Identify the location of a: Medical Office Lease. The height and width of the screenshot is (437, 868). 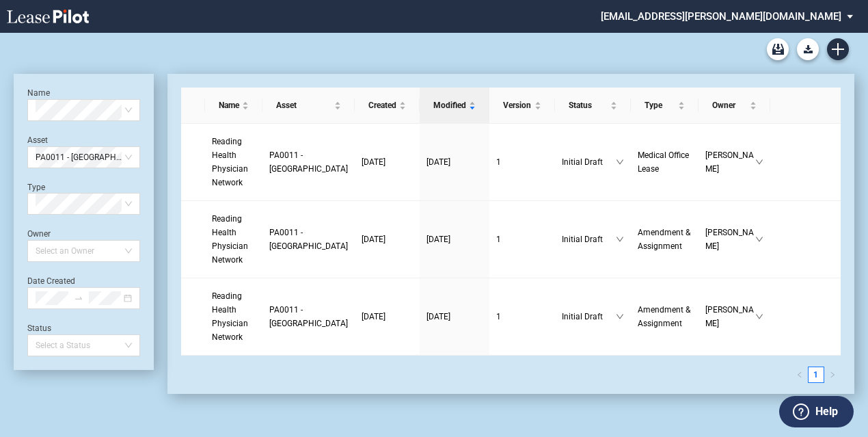
(664, 162).